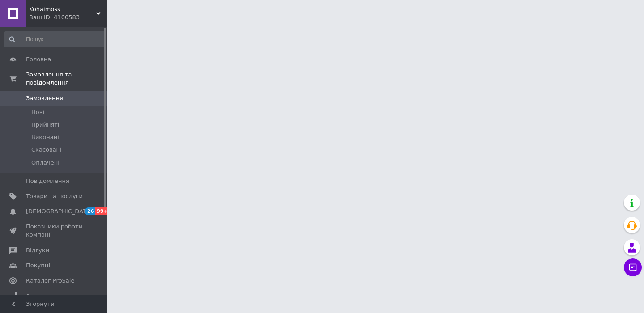  Describe the element at coordinates (48, 181) in the screenshot. I see `span: Повідомлення` at that location.